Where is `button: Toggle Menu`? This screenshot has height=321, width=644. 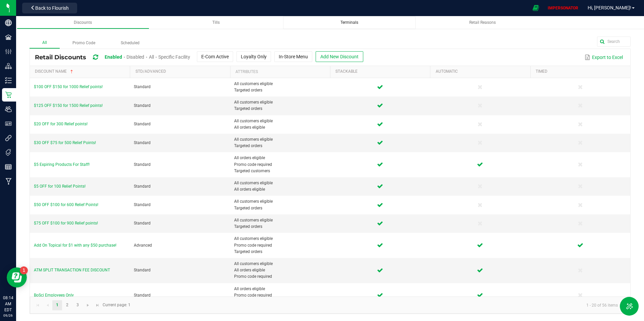 button: Toggle Menu is located at coordinates (629, 306).